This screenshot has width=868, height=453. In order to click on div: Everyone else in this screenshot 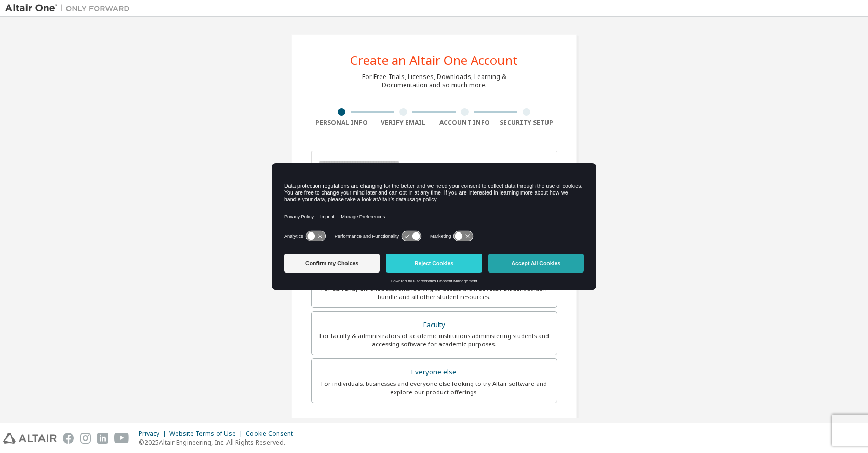, I will do `click(434, 372)`.